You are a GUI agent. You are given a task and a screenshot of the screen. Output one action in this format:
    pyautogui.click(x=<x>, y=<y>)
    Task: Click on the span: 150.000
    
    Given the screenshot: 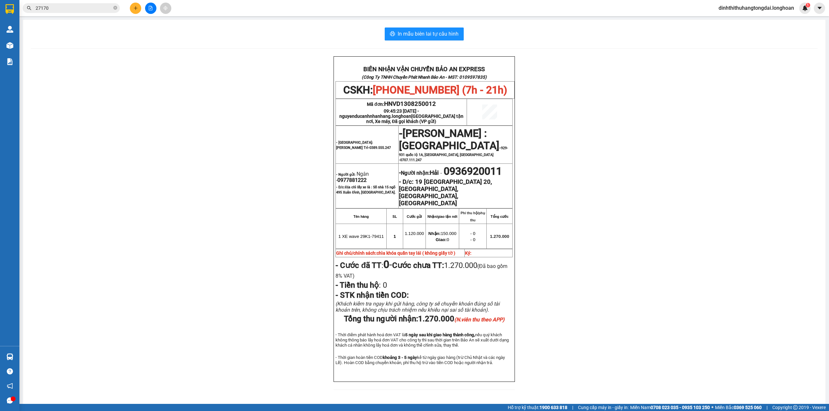 What is the action you would take?
    pyautogui.click(x=442, y=233)
    